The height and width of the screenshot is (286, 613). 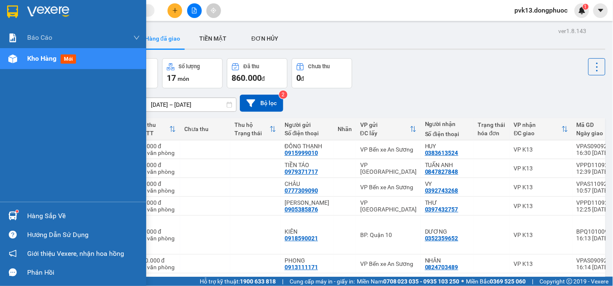 I want to click on button: caret-down, so click(x=601, y=10).